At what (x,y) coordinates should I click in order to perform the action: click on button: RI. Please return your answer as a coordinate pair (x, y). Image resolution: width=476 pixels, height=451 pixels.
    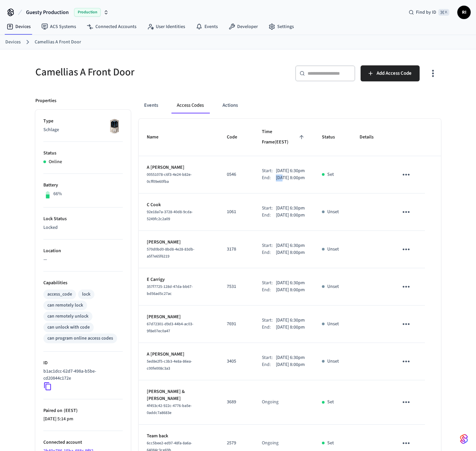
    Looking at the image, I should click on (463, 13).